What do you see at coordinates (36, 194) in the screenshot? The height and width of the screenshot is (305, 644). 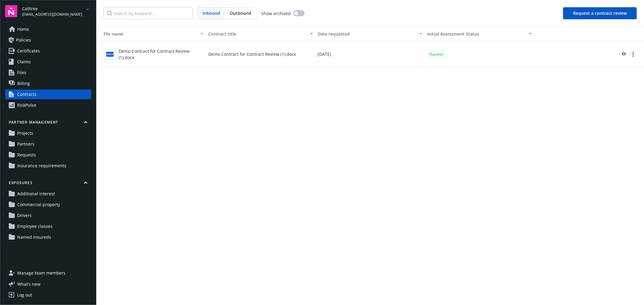 I see `span: Additional interest` at bounding box center [36, 194].